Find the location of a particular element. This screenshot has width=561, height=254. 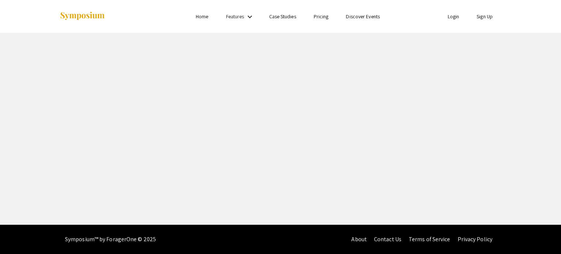

div: Symposium™ by ForagerOne © 2025 is located at coordinates (110, 239).